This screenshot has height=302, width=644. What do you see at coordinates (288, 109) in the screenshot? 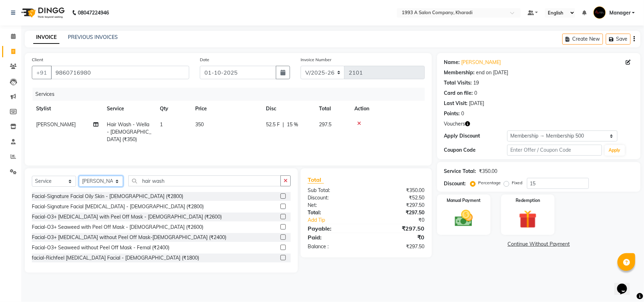
I see `th: Disc` at bounding box center [288, 109].